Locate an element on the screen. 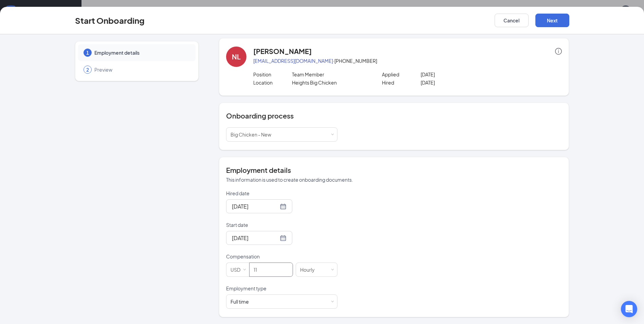  h3: Start Onboarding is located at coordinates (110, 20).